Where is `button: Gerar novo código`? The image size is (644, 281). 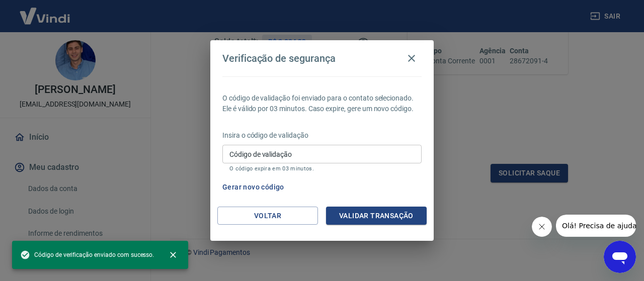
button: Gerar novo código is located at coordinates (253, 187).